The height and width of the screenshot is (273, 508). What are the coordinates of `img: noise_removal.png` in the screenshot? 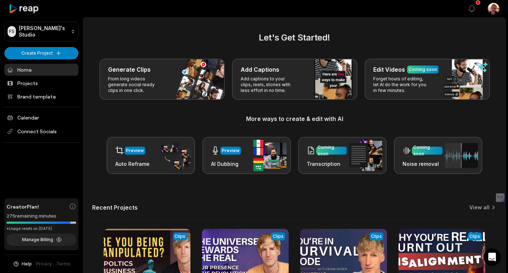 It's located at (462, 155).